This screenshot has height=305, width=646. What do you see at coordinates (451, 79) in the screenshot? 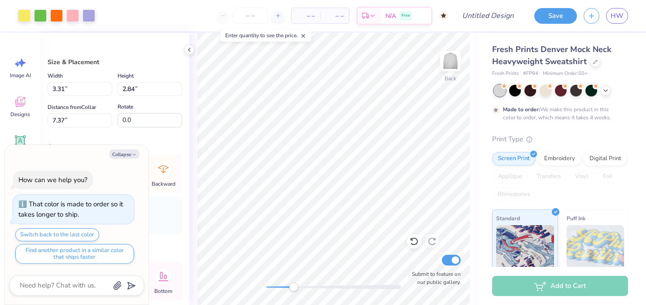
I see `div: Back` at bounding box center [451, 79].